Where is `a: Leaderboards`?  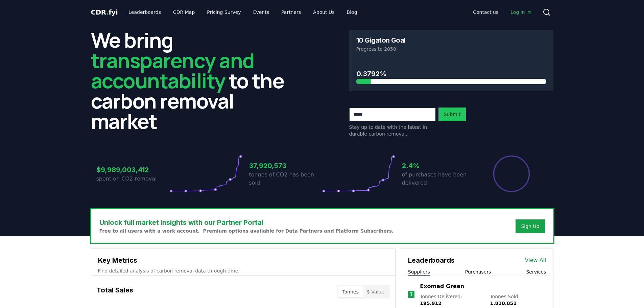
a: Leaderboards is located at coordinates (144, 12).